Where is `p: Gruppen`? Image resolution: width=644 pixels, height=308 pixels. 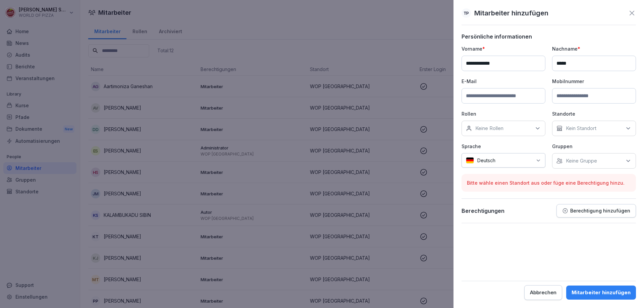 p: Gruppen is located at coordinates (594, 146).